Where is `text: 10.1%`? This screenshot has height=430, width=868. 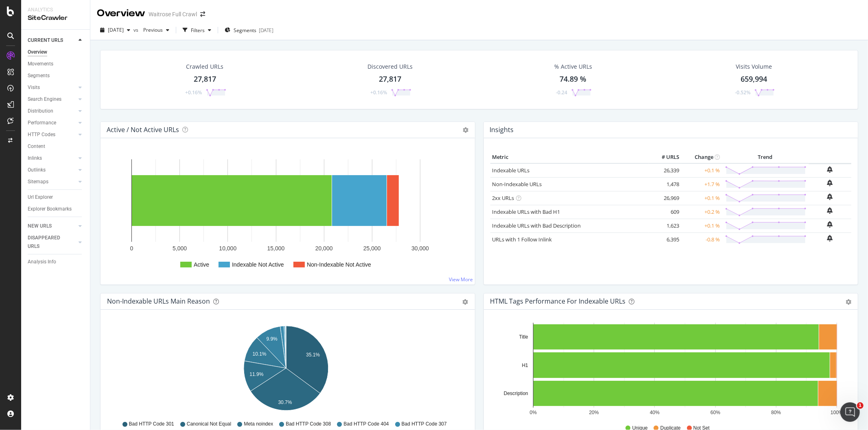
text: 10.1% is located at coordinates (260, 355).